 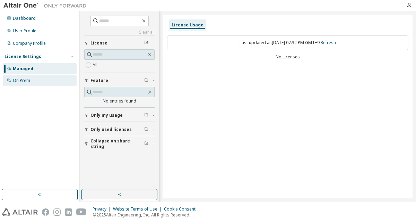 I want to click on div: License Usage, so click(x=188, y=25).